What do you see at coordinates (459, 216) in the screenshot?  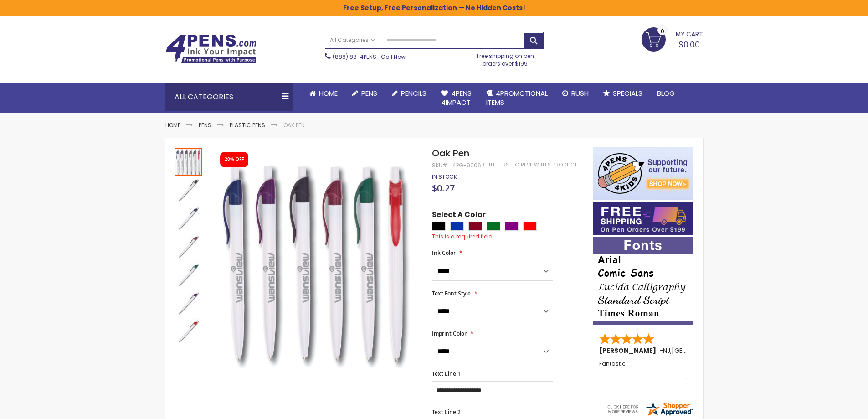 I see `span: Select A Color` at bounding box center [459, 216].